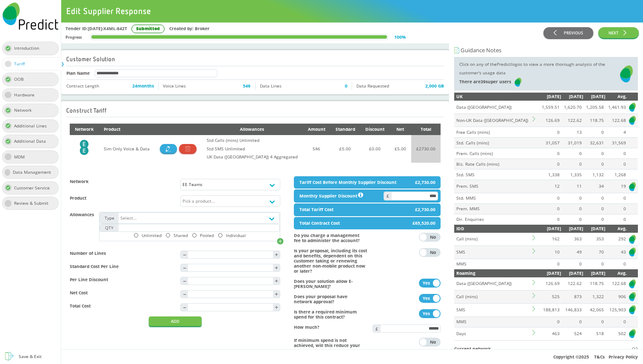 The height and width of the screenshot is (364, 643). What do you see at coordinates (545, 50) in the screenshot?
I see `div: Guidance Notes` at bounding box center [545, 50].